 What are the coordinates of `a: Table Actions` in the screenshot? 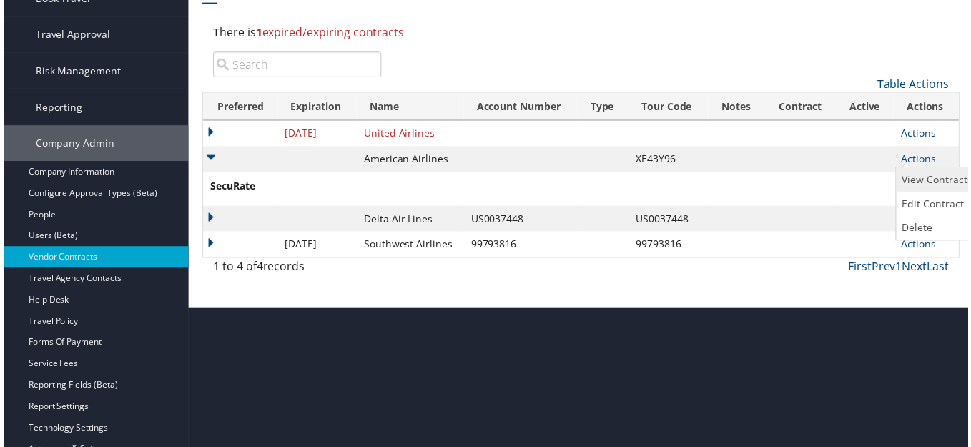 It's located at (916, 84).